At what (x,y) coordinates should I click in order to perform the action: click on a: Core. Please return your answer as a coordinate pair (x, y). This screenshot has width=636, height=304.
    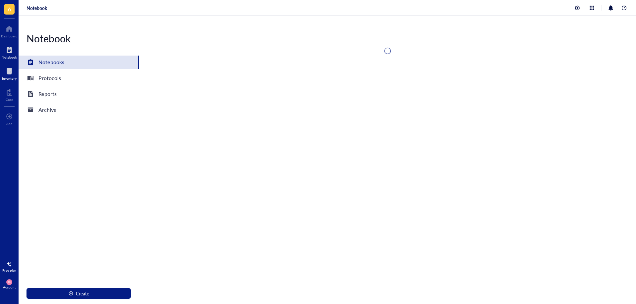
    Looking at the image, I should click on (9, 94).